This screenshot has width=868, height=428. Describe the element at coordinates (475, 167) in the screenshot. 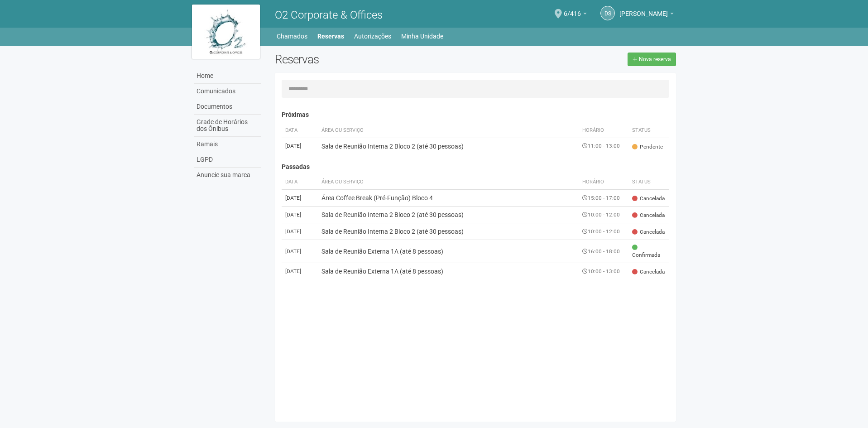

I see `h4: Passadas` at that location.